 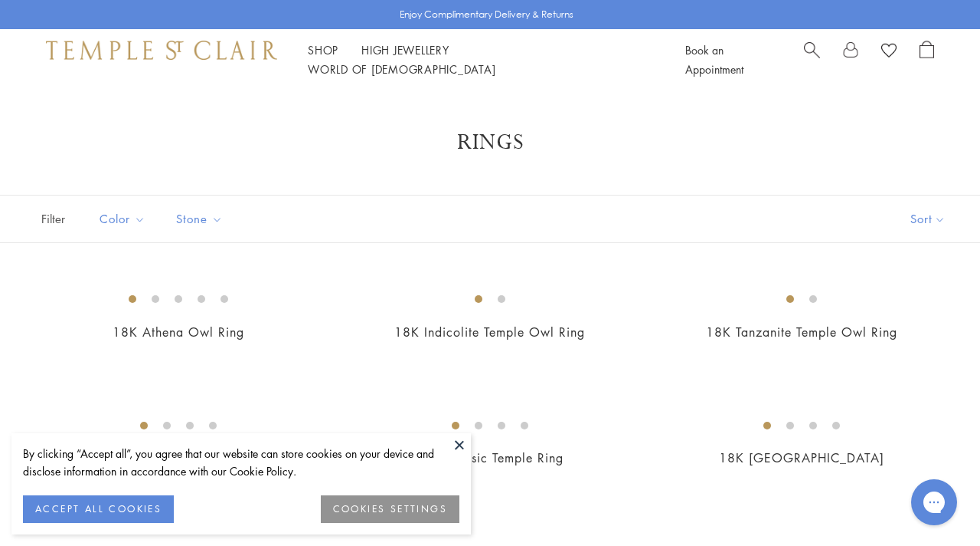 What do you see at coordinates (123, 218) in the screenshot?
I see `button: Color` at bounding box center [123, 218].